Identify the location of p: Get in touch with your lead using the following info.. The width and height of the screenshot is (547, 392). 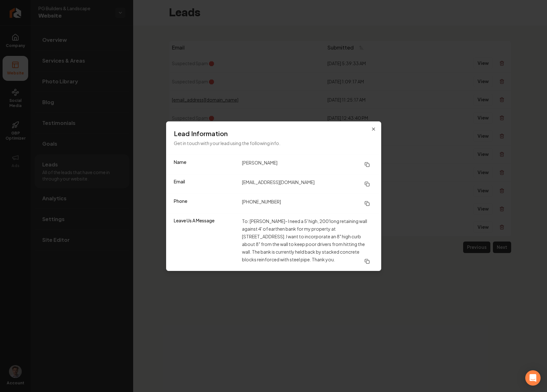
(274, 143).